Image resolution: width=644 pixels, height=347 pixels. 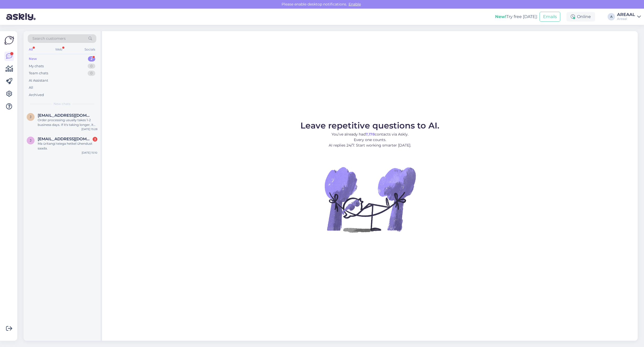 I want to click on div: AI Assistant, so click(x=38, y=80).